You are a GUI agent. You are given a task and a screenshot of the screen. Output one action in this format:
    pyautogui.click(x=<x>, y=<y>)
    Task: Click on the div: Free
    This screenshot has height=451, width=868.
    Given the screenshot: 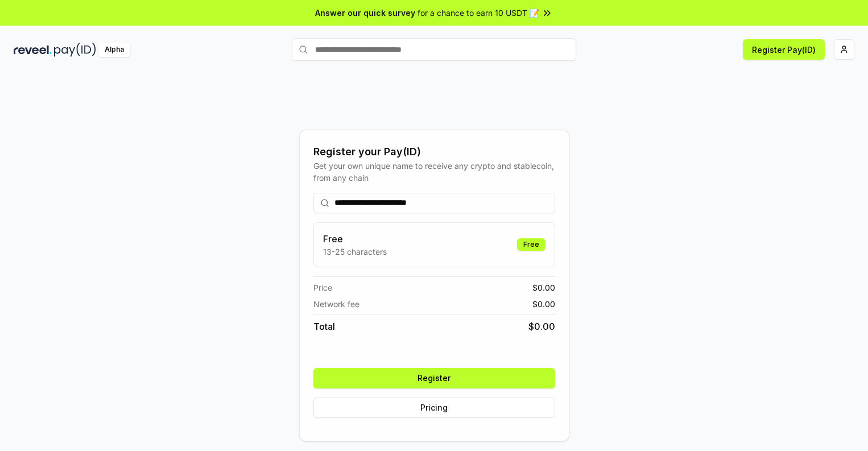 What is the action you would take?
    pyautogui.click(x=531, y=245)
    